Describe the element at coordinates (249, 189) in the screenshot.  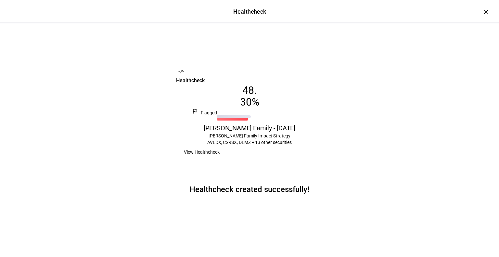
I see `p: Healthcheck created successfully!` at that location.